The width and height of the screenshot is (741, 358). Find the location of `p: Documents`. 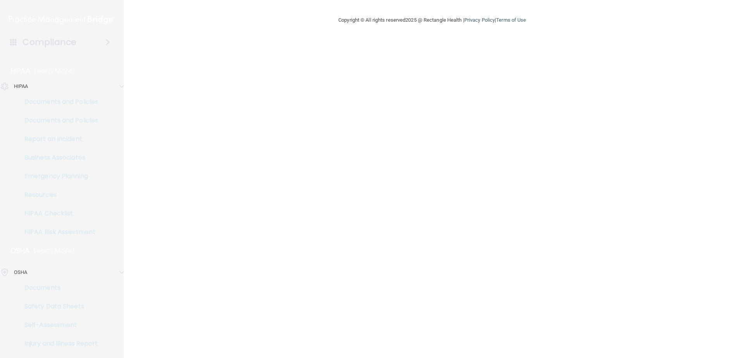

p: Documents is located at coordinates (58, 288).